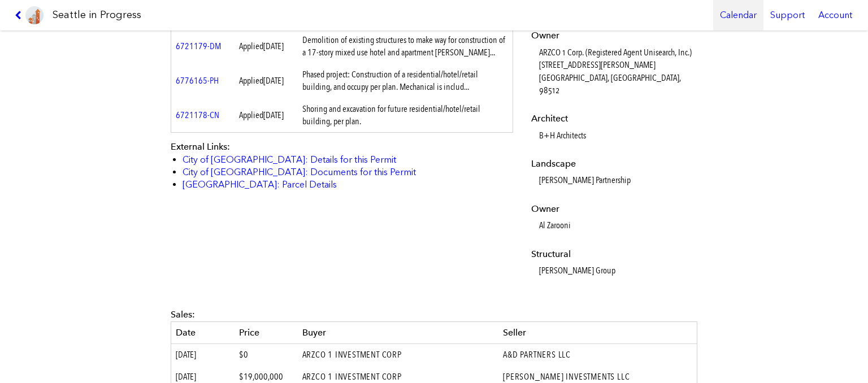  I want to click on td: A&D PARTNERS LLC, so click(597, 355).